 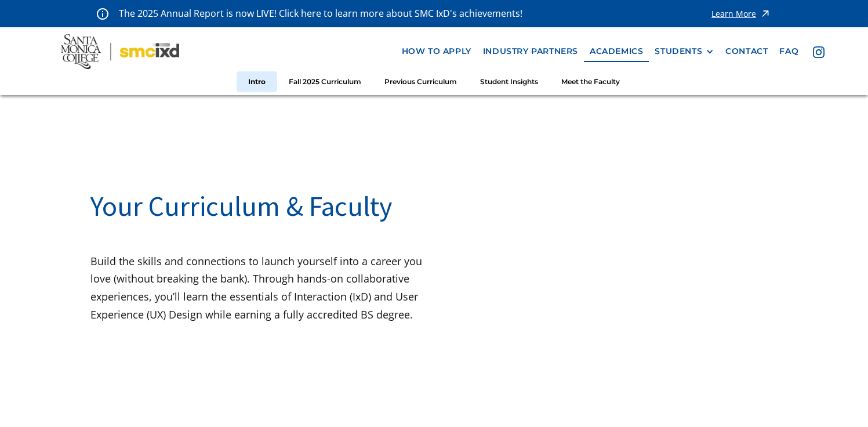 I want to click on img: icon - information - alert, so click(x=102, y=13).